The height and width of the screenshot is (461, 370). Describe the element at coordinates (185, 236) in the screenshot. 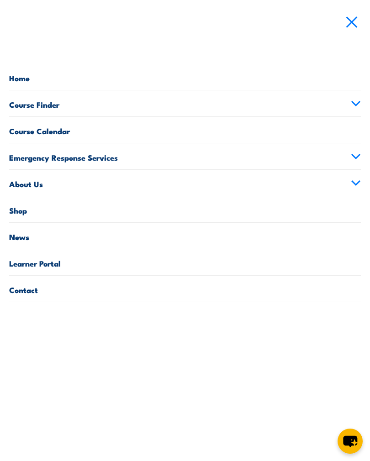

I see `a: News` at that location.